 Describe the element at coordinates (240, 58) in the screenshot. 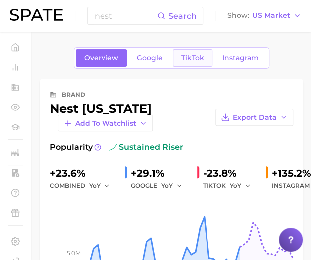

I see `a: Instagram` at that location.